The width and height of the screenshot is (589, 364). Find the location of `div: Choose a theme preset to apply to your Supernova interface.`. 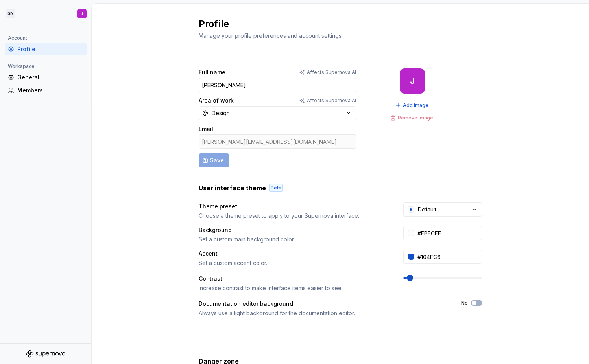

div: Choose a theme preset to apply to your Supernova interface. is located at coordinates (294, 216).